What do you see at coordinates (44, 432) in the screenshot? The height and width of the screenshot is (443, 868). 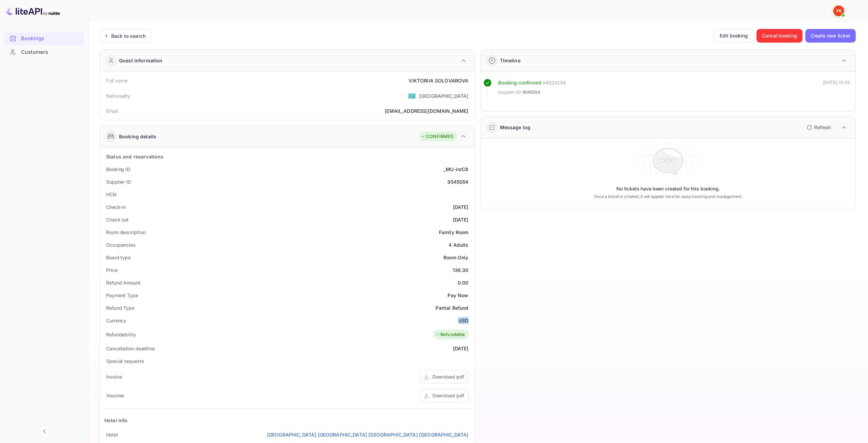 I see `button: Collapse navigation` at bounding box center [44, 432].